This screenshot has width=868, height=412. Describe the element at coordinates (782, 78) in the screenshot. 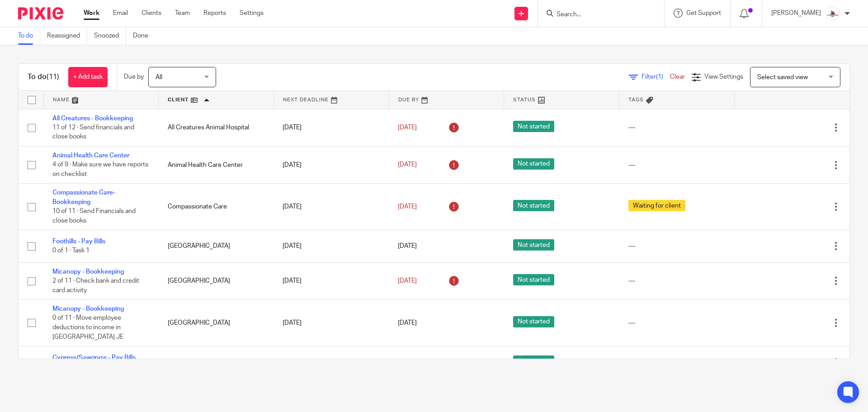

I see `span: Select saved view` at that location.